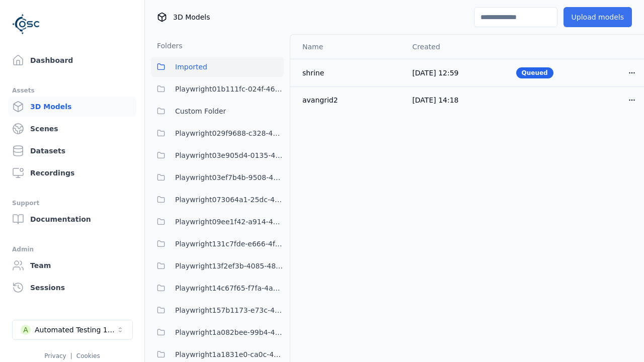 This screenshot has height=362, width=644. Describe the element at coordinates (229, 134) in the screenshot. I see `span: Playwright029f9688-c328-482d-9c42-3b0c529f8514` at that location.